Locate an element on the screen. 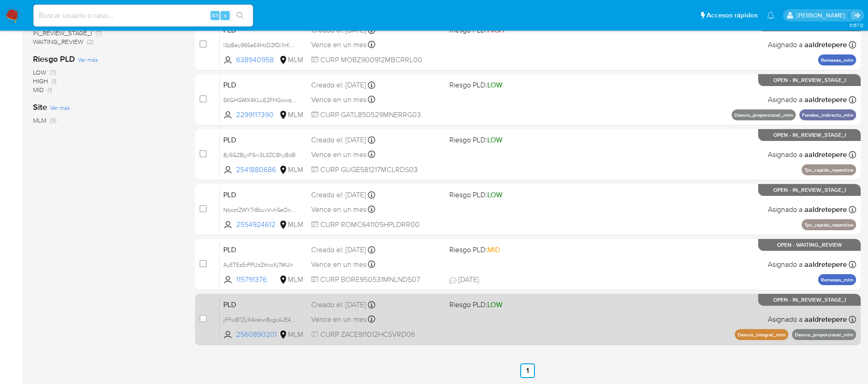 This screenshot has height=384, width=868. p: alicia.aldreteperez@mercadolibre.com.mx is located at coordinates (822, 15).